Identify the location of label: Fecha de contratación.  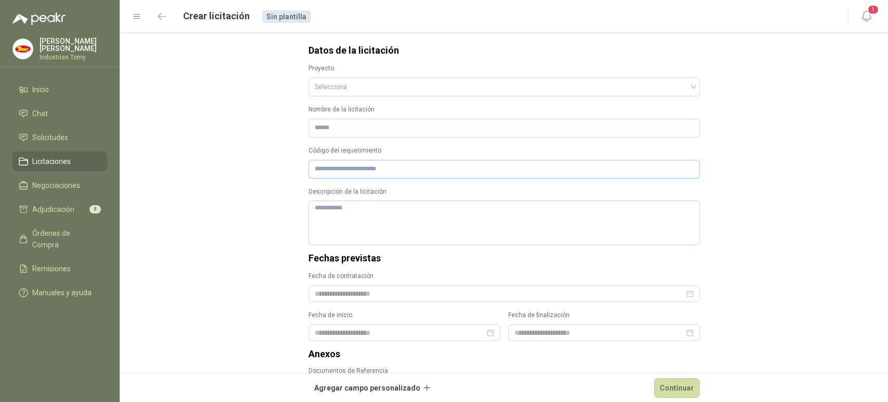
(504, 276).